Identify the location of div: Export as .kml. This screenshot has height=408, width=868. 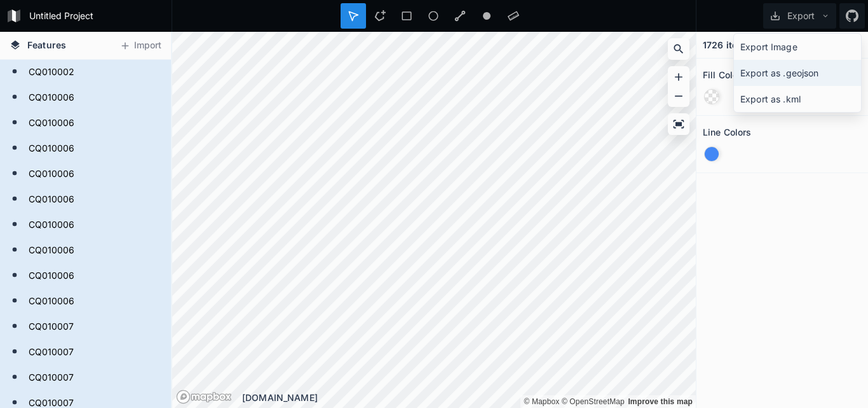
(798, 99).